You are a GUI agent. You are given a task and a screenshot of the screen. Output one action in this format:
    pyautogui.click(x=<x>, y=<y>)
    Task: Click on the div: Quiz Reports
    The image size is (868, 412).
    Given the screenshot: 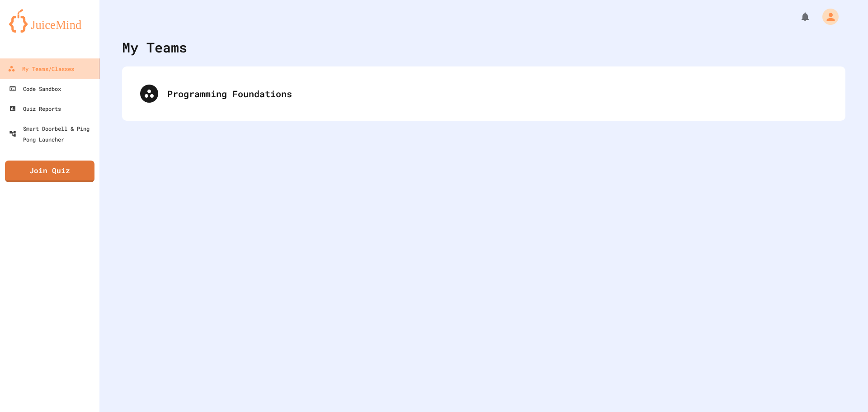 What is the action you would take?
    pyautogui.click(x=35, y=109)
    